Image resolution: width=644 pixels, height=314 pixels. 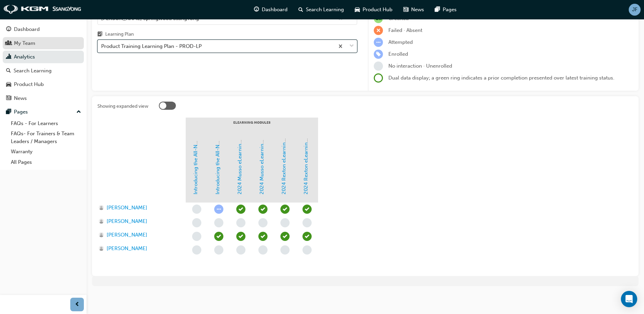 What do you see at coordinates (352, 46) in the screenshot?
I see `span: down-icon` at bounding box center [352, 46].